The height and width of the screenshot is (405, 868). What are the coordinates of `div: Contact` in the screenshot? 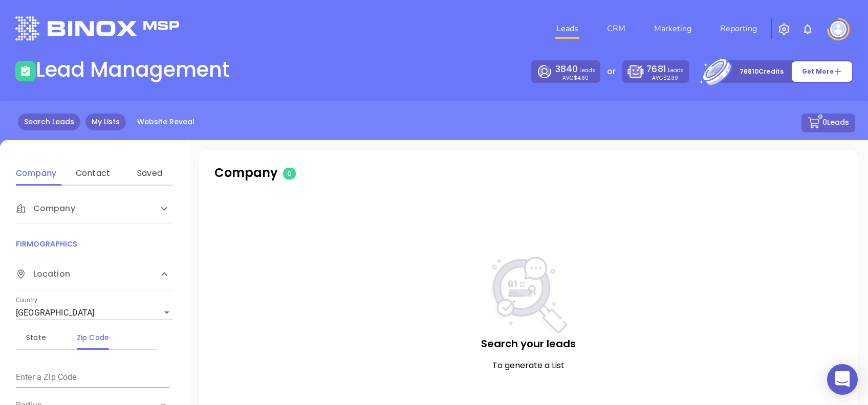 It's located at (93, 174).